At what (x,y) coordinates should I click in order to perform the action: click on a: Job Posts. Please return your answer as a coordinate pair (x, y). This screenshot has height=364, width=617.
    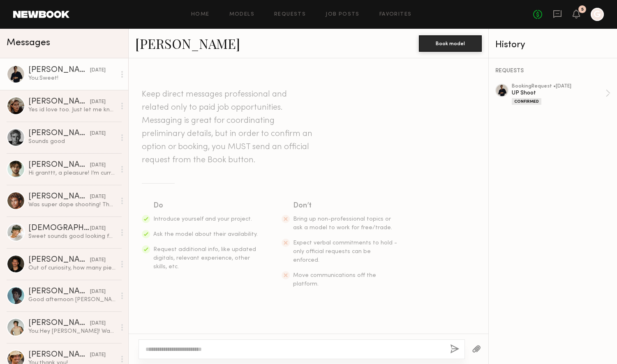
    Looking at the image, I should click on (342, 14).